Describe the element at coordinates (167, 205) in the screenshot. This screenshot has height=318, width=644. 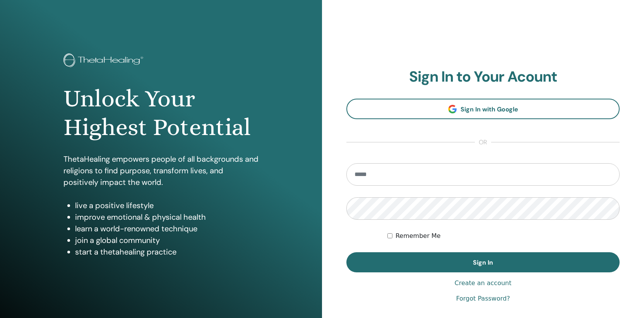
I see `li: live a positive lifestyle` at that location.